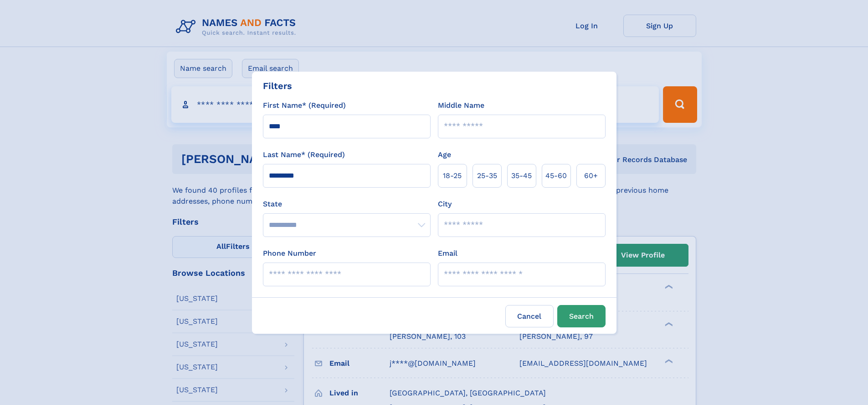 Image resolution: width=868 pixels, height=405 pixels. Describe the element at coordinates (445, 204) in the screenshot. I see `label: City` at that location.